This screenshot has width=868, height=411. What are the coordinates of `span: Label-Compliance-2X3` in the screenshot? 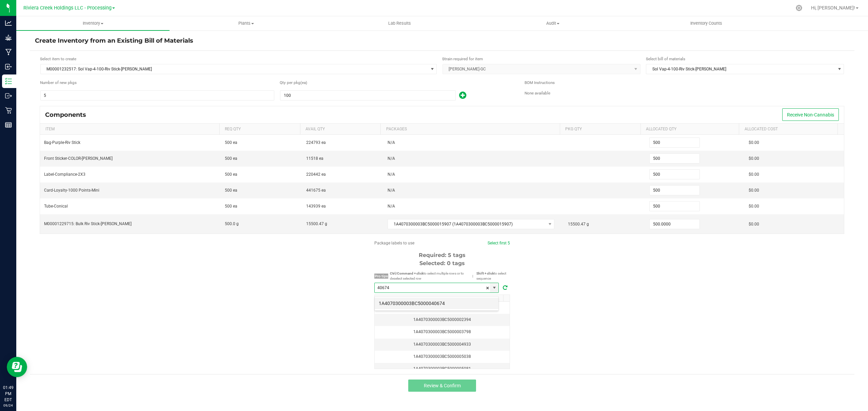 It's located at (65, 175).